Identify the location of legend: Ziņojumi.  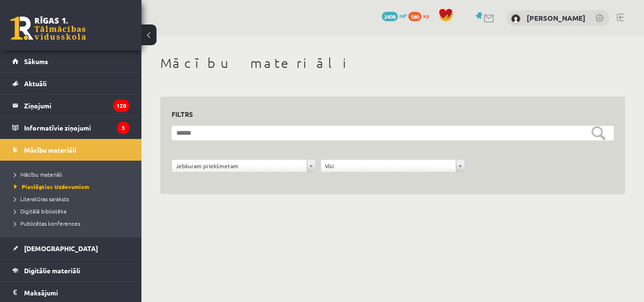
(77, 105).